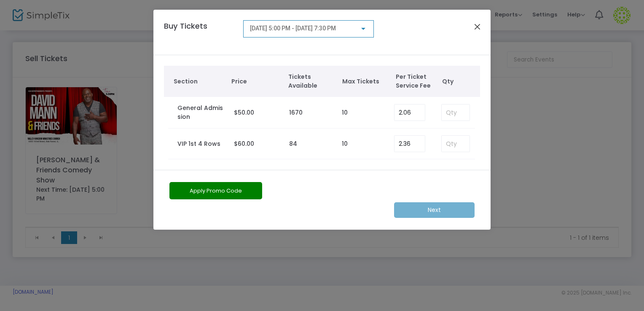 The height and width of the screenshot is (311, 644). What do you see at coordinates (201, 113) in the screenshot?
I see `label: General Admission` at bounding box center [201, 113].